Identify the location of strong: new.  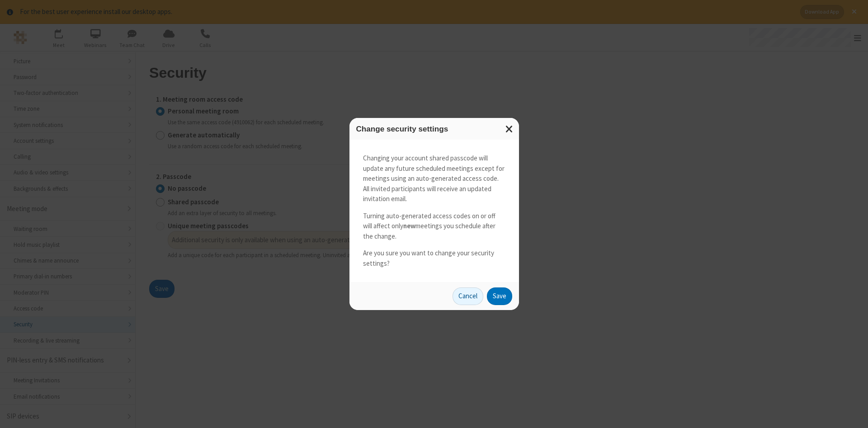
(409, 225).